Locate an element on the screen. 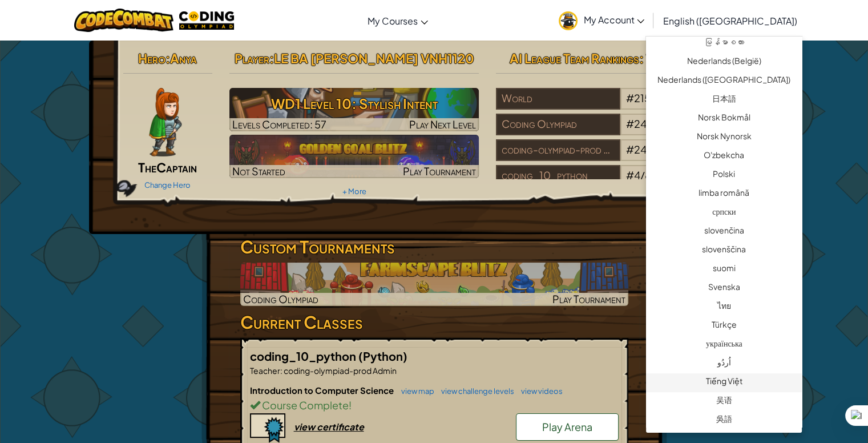 This screenshot has height=443, width=868. a: World#215,127/8,171,511players is located at coordinates (621, 105).